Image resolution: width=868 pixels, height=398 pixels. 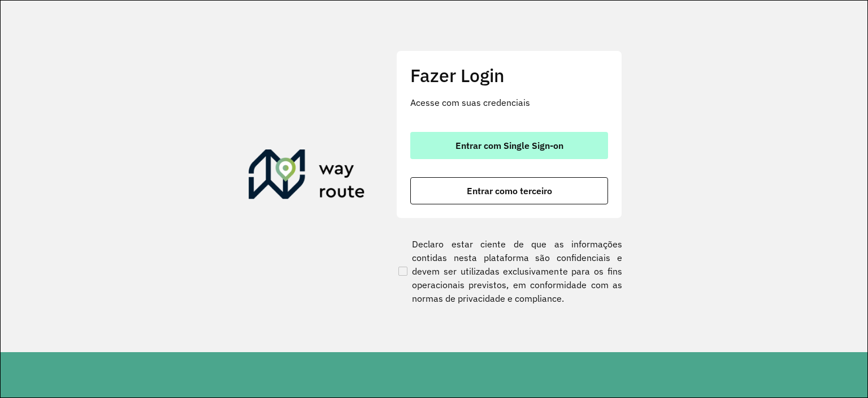 What do you see at coordinates (509, 145) in the screenshot?
I see `span: Entrar com Single Sign-on` at bounding box center [509, 145].